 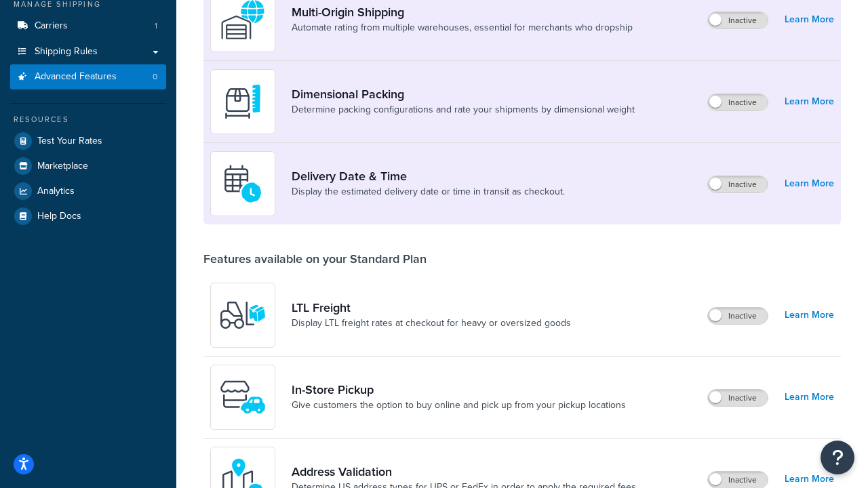 I want to click on img: wfgcfpwTIucLEAAAAASUVORK5CYII=, so click(x=243, y=397).